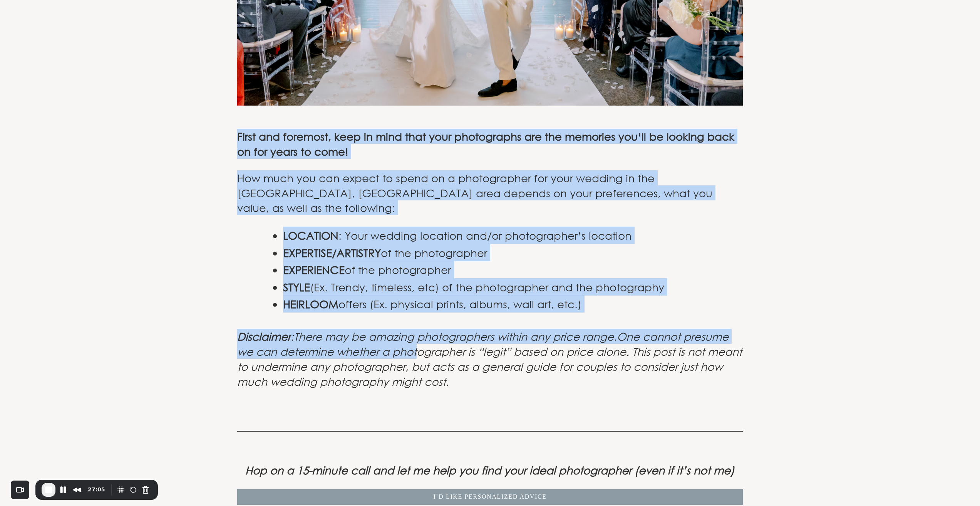 Image resolution: width=980 pixels, height=506 pixels. What do you see at coordinates (108, 48) in the screenshot?
I see `div: Keywords by Traffic` at bounding box center [108, 48].